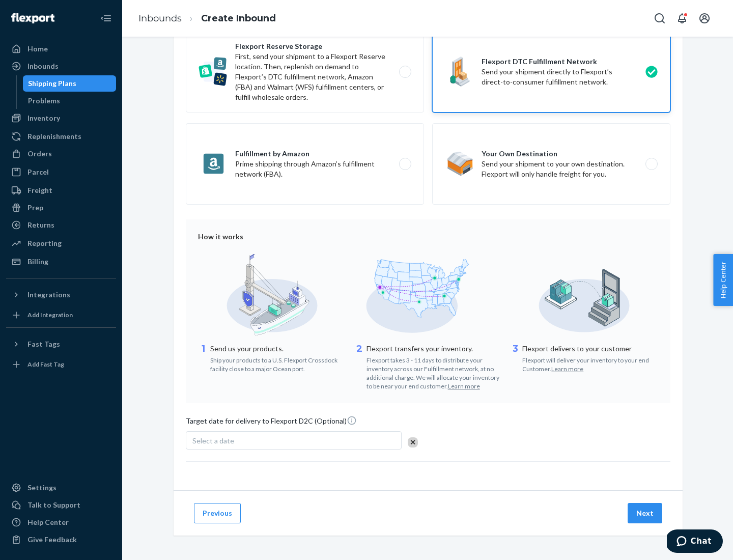  Describe the element at coordinates (61, 487) in the screenshot. I see `a: Settings` at that location.